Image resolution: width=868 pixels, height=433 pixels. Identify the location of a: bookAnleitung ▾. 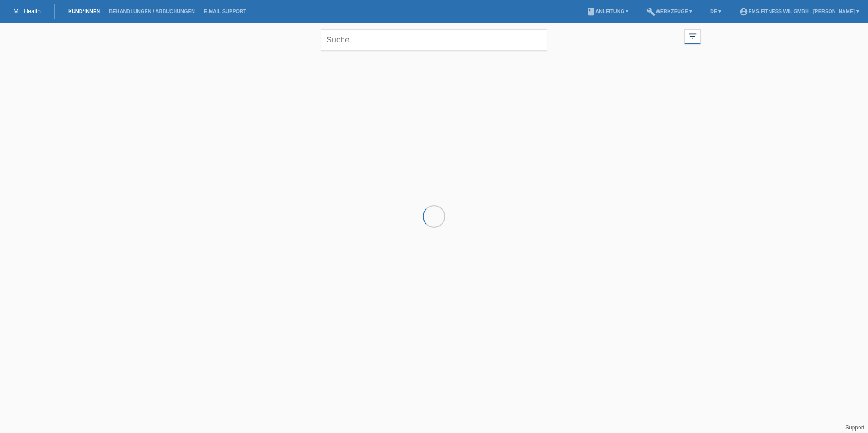
(607, 11).